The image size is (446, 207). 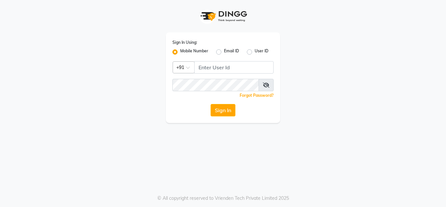 I want to click on label: Mobile Number, so click(x=194, y=52).